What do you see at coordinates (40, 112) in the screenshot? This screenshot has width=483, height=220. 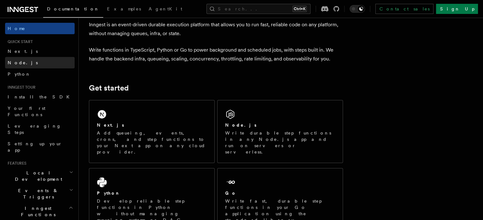 I see `a: Your first Functions` at bounding box center [40, 112].